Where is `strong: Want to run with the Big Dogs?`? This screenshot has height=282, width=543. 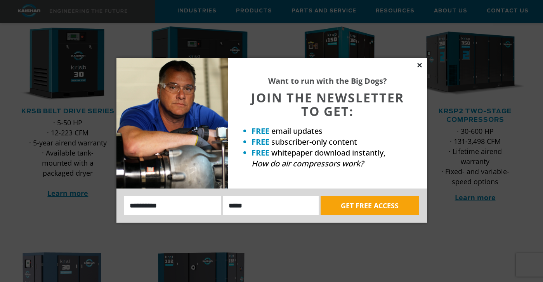 strong: Want to run with the Big Dogs? is located at coordinates (328, 81).